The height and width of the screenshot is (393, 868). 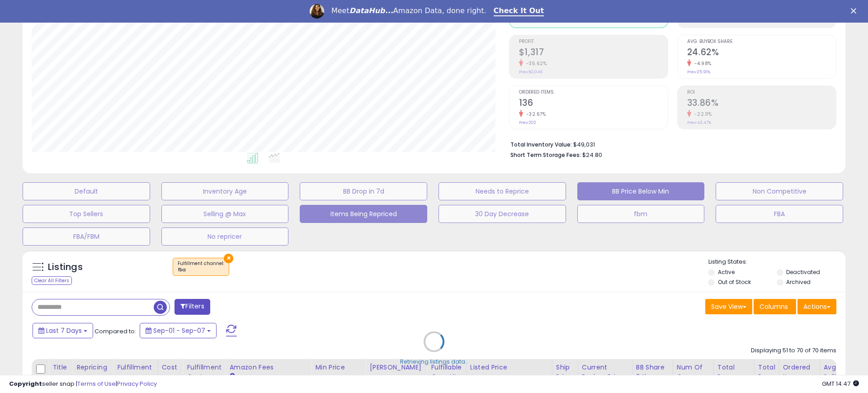 What do you see at coordinates (593, 93) in the screenshot?
I see `span: Ordered Items` at bounding box center [593, 93].